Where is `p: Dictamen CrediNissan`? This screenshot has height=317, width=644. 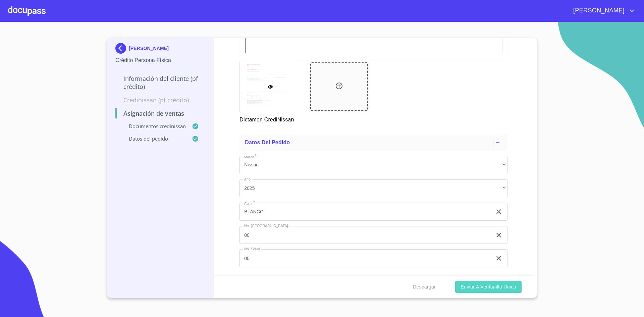
p: Dictamen CrediNissan is located at coordinates (270, 119).